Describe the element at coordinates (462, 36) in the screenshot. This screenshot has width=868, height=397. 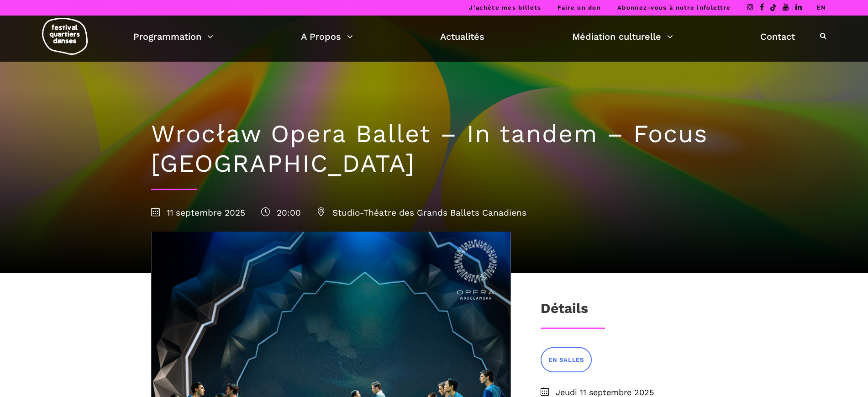
I see `a: Actualités` at that location.